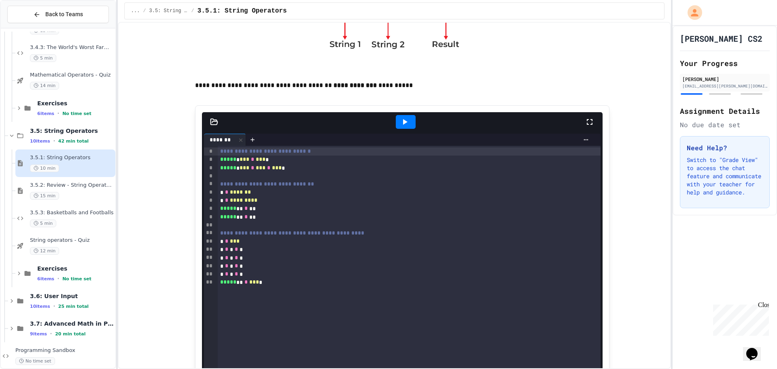  Describe the element at coordinates (45, 168) in the screenshot. I see `span: 10 min` at that location.